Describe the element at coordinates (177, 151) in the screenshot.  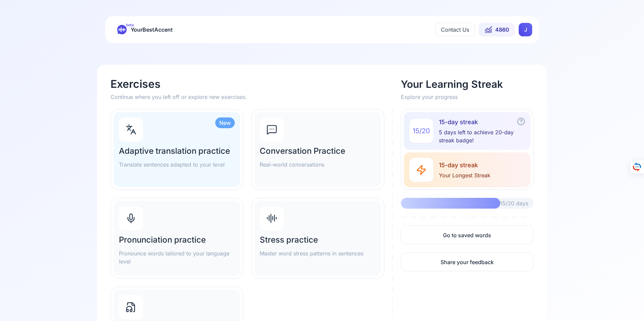
I see `h2: Adaptive translation practice` at that location.